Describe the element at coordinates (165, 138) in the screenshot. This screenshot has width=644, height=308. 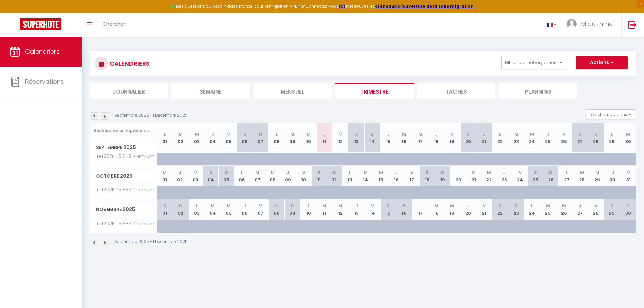
I see `th: 01` at that location.